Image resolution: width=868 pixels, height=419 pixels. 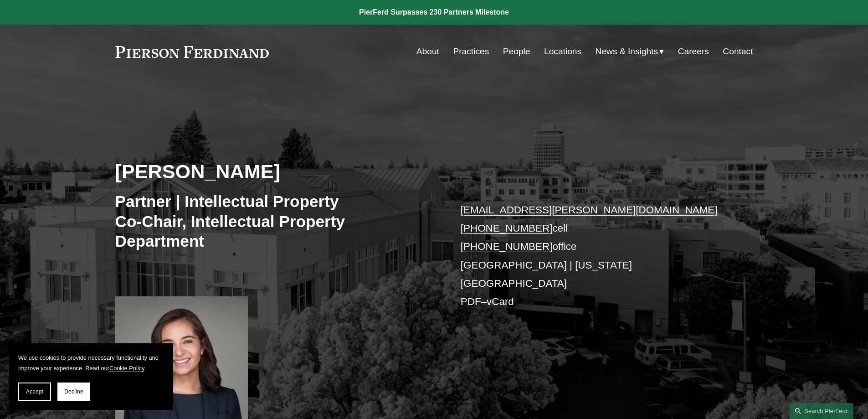 What do you see at coordinates (627, 51) in the screenshot?
I see `span: News & Insights` at bounding box center [627, 51].